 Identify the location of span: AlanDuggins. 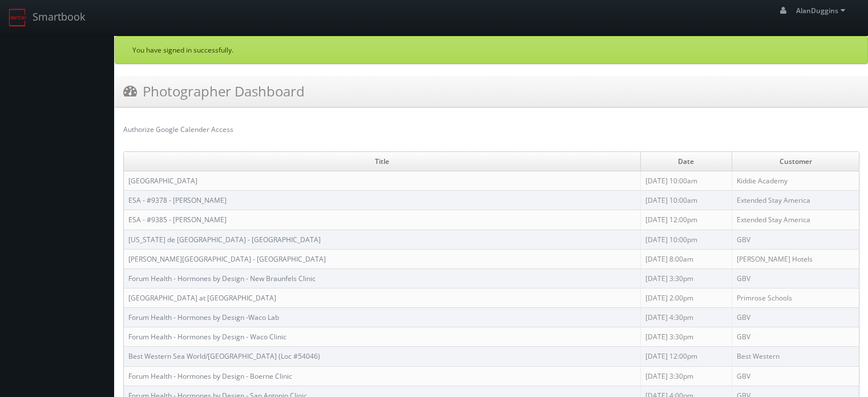
(822, 10).